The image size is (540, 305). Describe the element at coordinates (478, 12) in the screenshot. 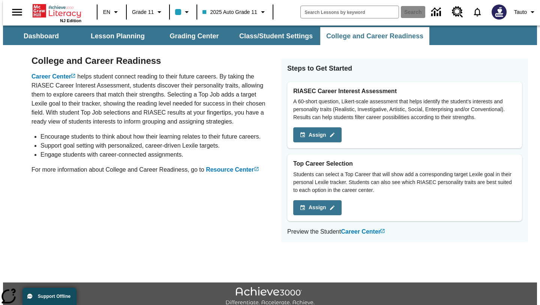

I see `a: Notifications` at that location.